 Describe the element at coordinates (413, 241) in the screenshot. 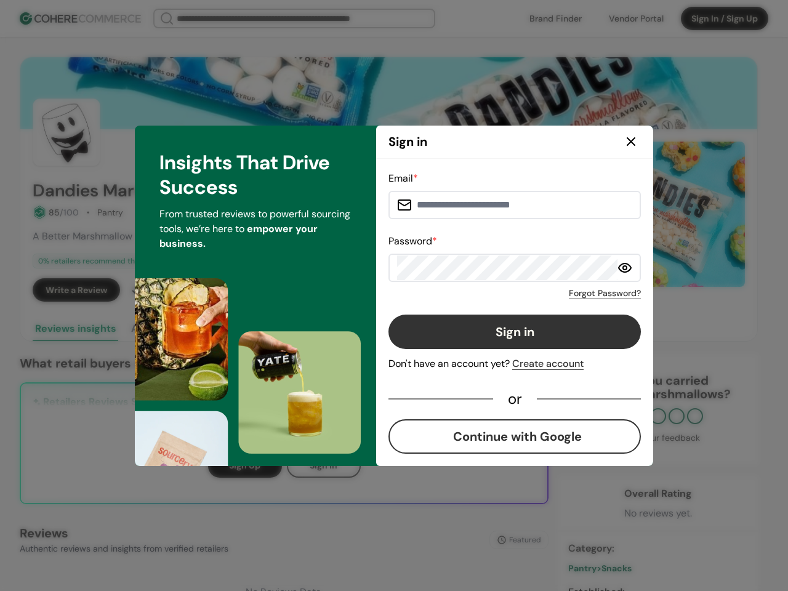

I see `label: Password` at that location.